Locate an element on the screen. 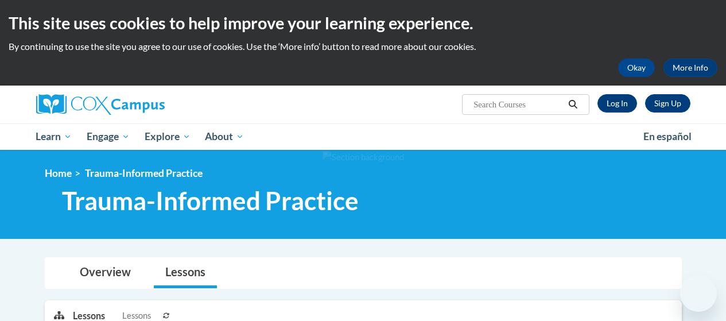  span: En español is located at coordinates (668, 136).